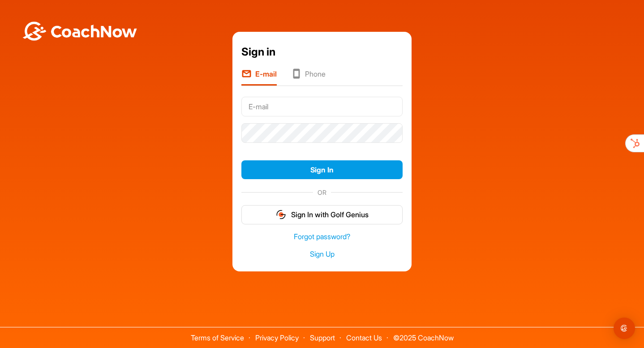 The width and height of the screenshot is (644, 348). Describe the element at coordinates (308, 77) in the screenshot. I see `li: Phone` at that location.